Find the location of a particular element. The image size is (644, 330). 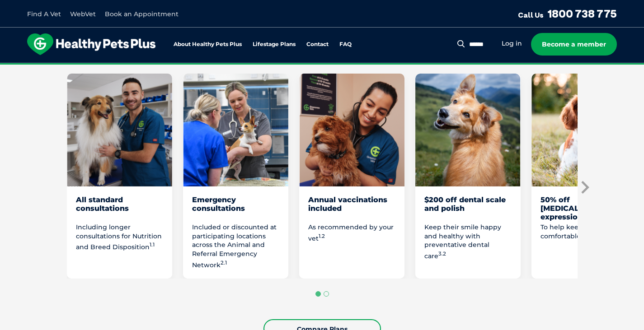

sup: 2.1 is located at coordinates (224, 263).